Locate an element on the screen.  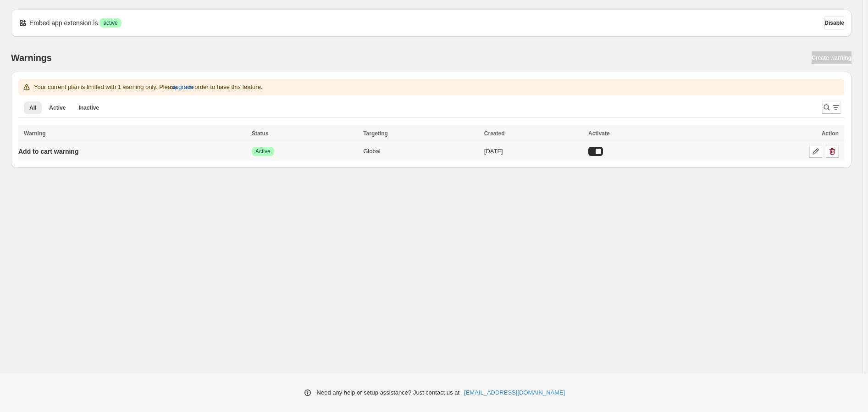
p: Add to cart warning is located at coordinates (48, 152).